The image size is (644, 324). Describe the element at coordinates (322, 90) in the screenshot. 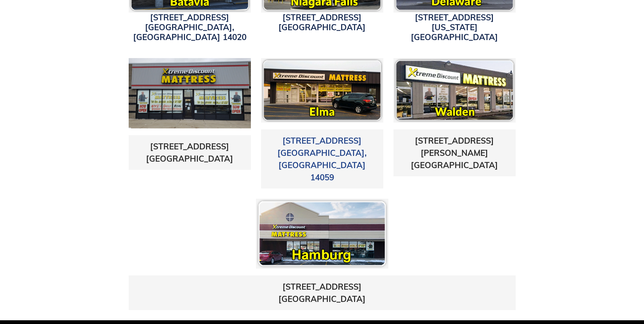

I see `img: pf-8166afa1--elmaicon.png` at that location.